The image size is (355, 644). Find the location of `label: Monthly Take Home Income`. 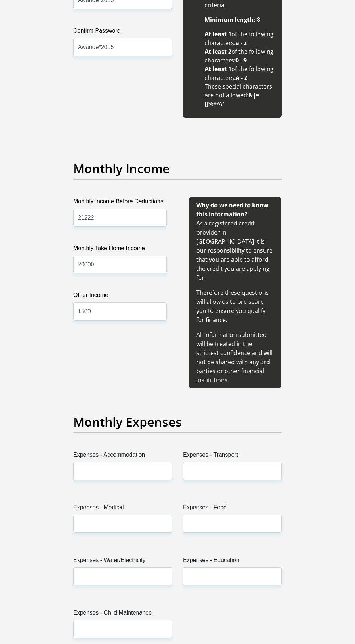

label: Monthly Take Home Income is located at coordinates (120, 250).